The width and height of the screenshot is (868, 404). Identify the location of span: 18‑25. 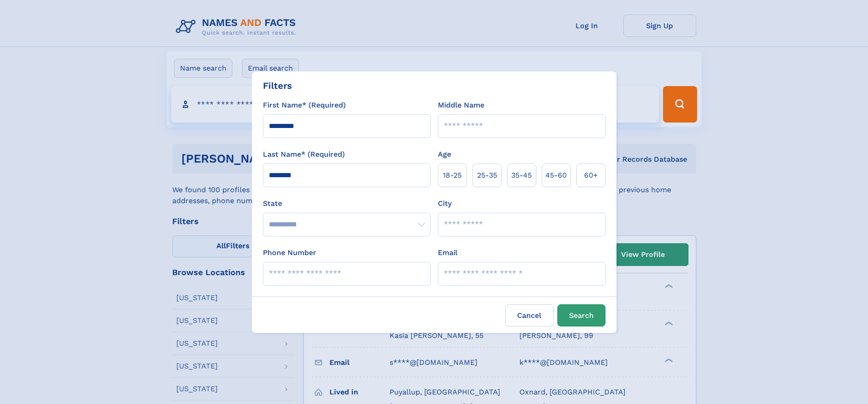
(452, 175).